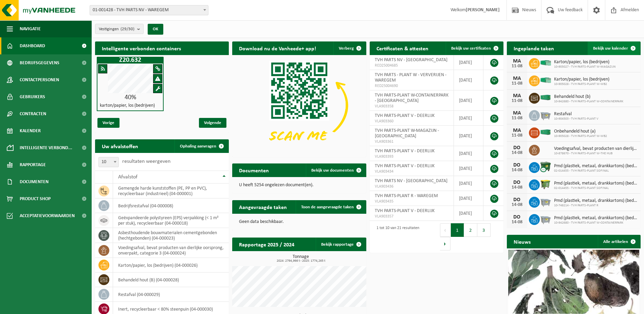  What do you see at coordinates (614, 48) in the screenshot?
I see `a: Bekijk uw kalender` at bounding box center [614, 48].